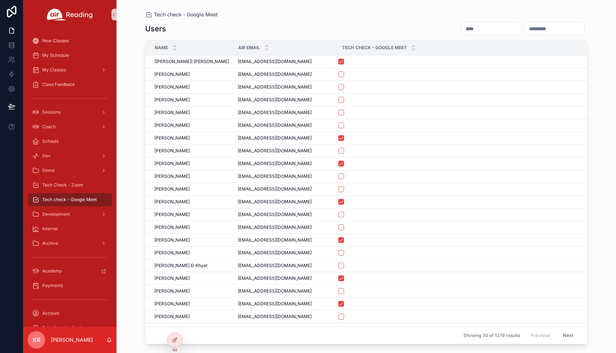 The image size is (616, 353). What do you see at coordinates (70, 156) in the screenshot?
I see `a: Dev` at bounding box center [70, 156].